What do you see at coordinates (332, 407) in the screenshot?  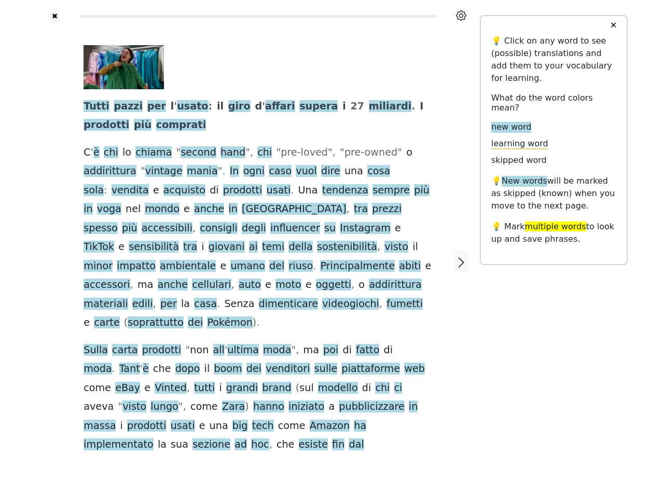 I see `span: a` at bounding box center [332, 407].